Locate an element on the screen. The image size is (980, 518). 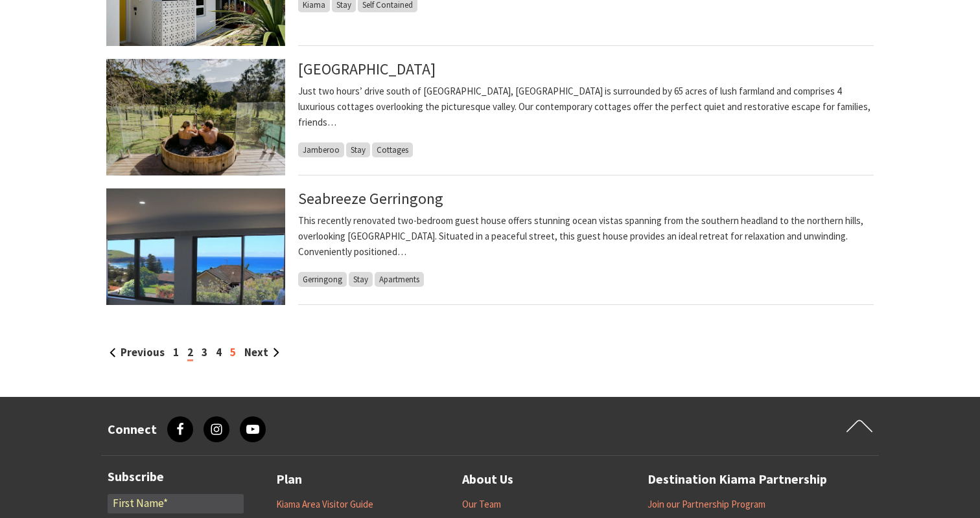
img: Relax in the Plunge Pool is located at coordinates (195, 117).